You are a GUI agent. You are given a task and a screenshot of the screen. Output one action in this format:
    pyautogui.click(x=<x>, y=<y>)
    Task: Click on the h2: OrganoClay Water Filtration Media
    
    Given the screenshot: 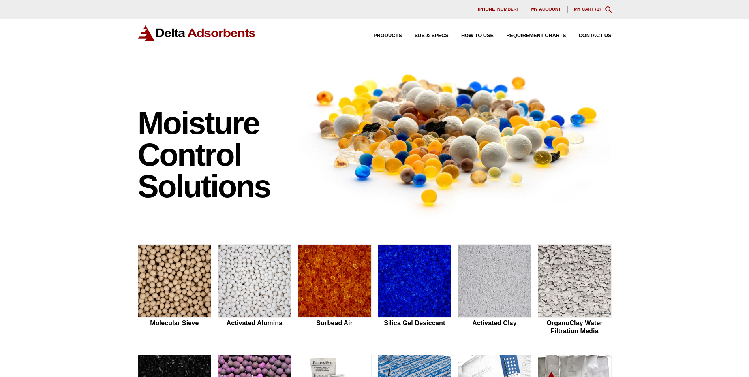 What is the action you would take?
    pyautogui.click(x=575, y=327)
    